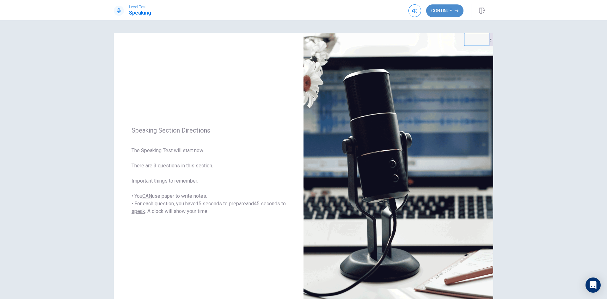 This screenshot has width=607, height=299. I want to click on span: Level Test, so click(140, 7).